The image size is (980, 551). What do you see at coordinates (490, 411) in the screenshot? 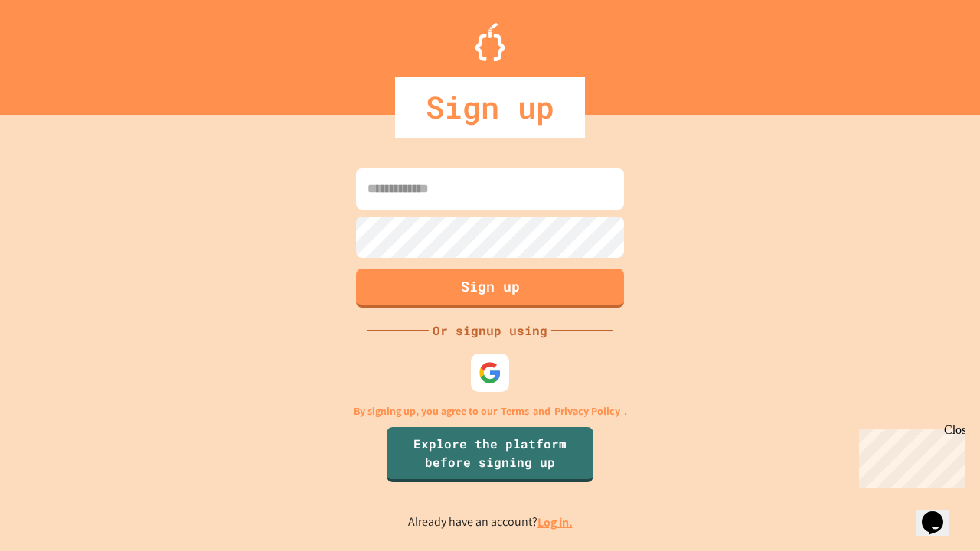
I see `p: By signing up, you agree to our and .` at bounding box center [490, 411].